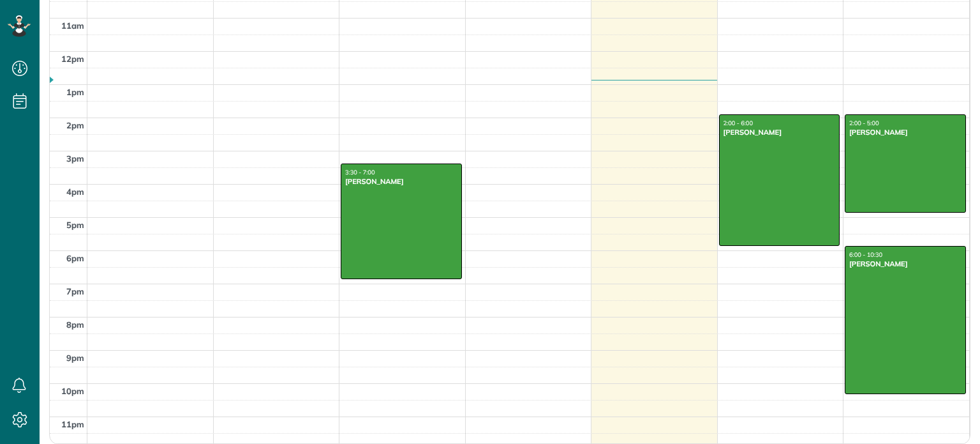  What do you see at coordinates (75, 291) in the screenshot?
I see `span: 7pm` at bounding box center [75, 291].